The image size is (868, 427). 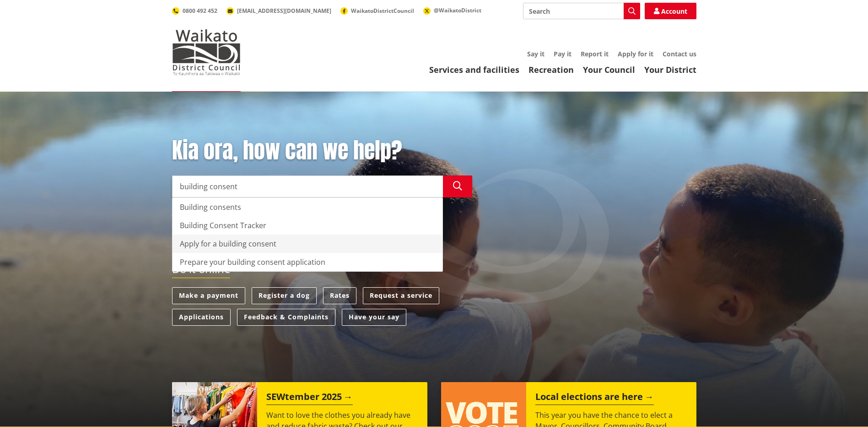 I want to click on div: Building Consent Tracker, so click(x=307, y=225).